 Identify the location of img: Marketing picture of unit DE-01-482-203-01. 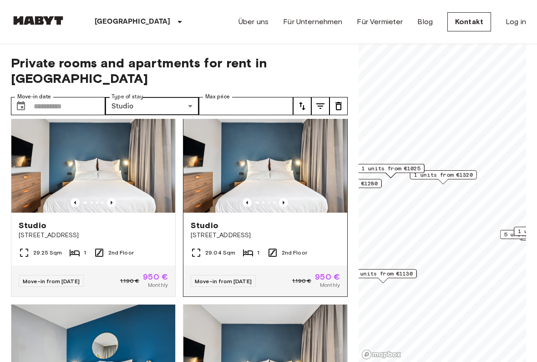
(265, 158).